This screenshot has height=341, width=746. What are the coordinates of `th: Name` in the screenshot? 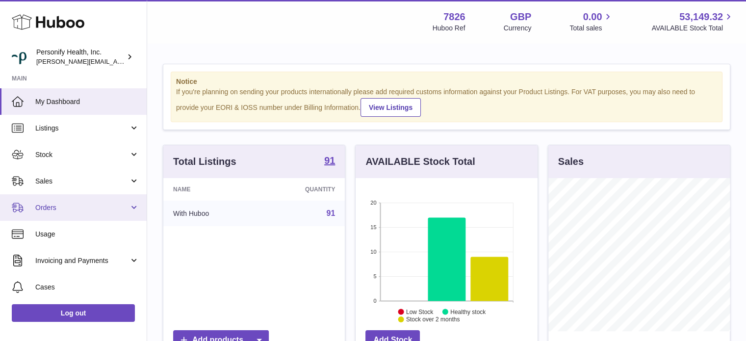 It's located at (211, 189).